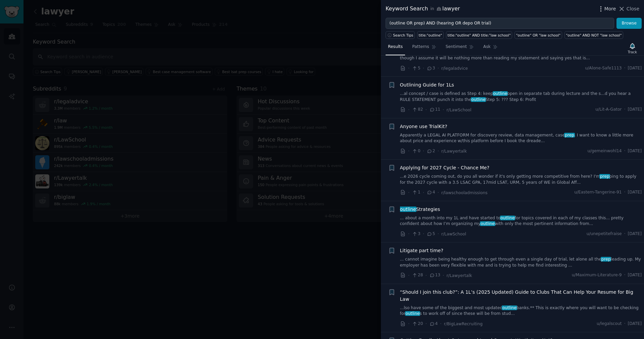 Image resolution: width=644 pixels, height=339 pixels. What do you see at coordinates (520, 179) in the screenshot?
I see `a: ...e 2026 cycle coming out, do you all wonder if it's only getting more competitive from here? I'...` at bounding box center [520, 179].